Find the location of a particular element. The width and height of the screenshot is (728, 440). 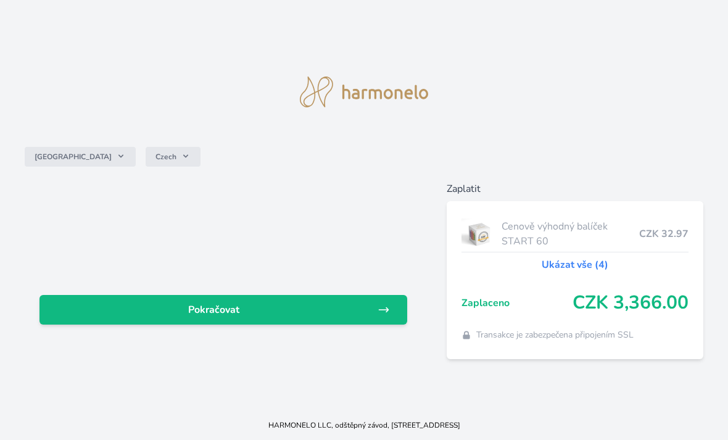

span: Transakce je zabezpečena připojením SSL is located at coordinates (555, 335).